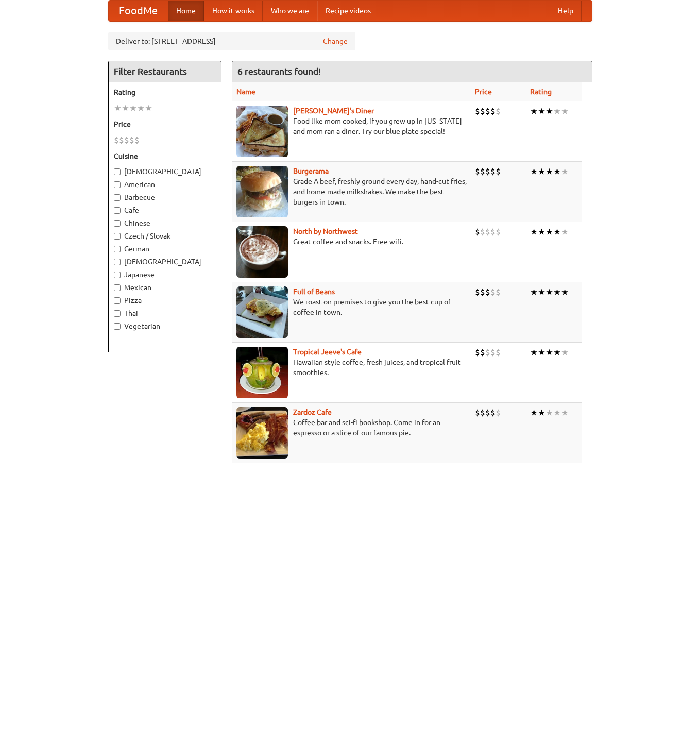 This screenshot has width=700, height=729. What do you see at coordinates (311, 171) in the screenshot?
I see `b: Burgerama` at bounding box center [311, 171].